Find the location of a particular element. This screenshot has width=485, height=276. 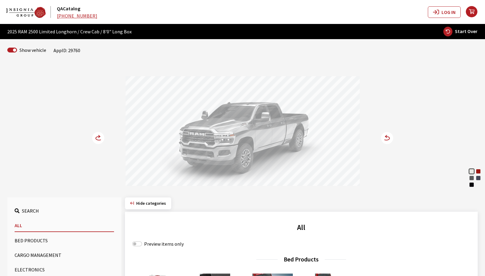

span: Search is located at coordinates (30, 211).